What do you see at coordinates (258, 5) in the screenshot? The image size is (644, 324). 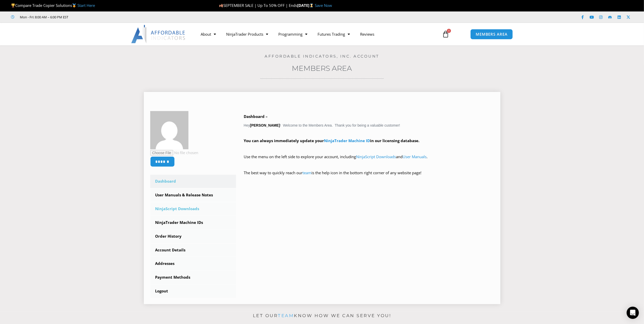 I see `span: SEPTEMBER SALE | Up To 50% OFF | Ends` at bounding box center [258, 5].